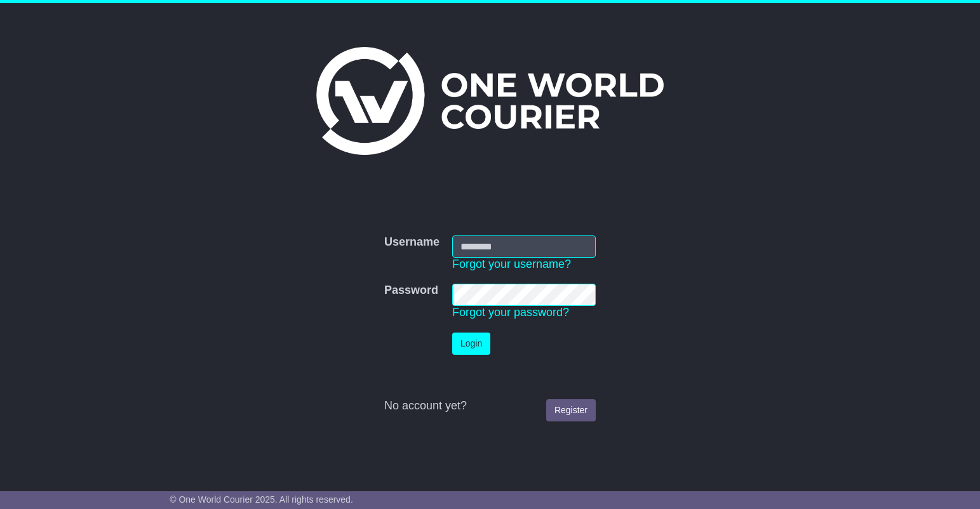 This screenshot has width=980, height=509. I want to click on div: No account yet?, so click(490, 406).